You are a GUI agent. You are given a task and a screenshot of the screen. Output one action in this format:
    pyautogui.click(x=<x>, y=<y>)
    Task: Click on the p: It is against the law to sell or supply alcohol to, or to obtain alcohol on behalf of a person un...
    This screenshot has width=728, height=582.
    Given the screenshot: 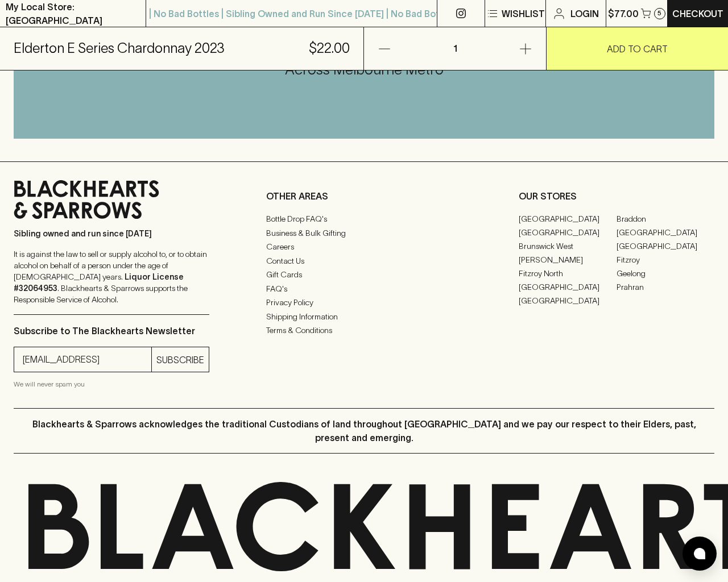 What is the action you would take?
    pyautogui.click(x=112, y=277)
    